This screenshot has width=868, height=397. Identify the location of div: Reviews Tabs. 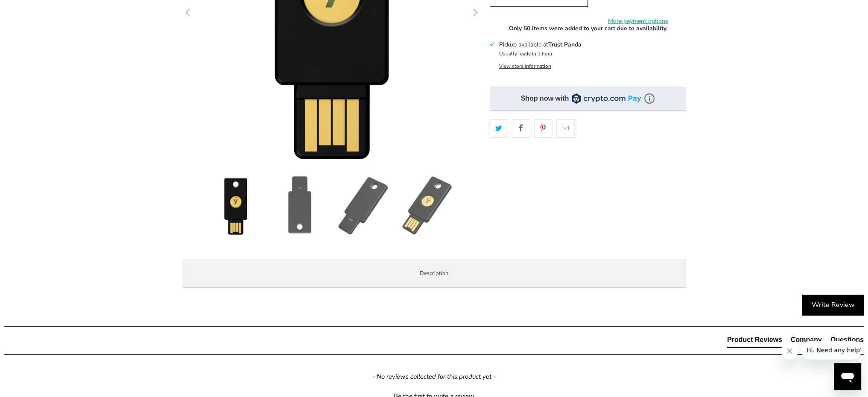
(796, 343).